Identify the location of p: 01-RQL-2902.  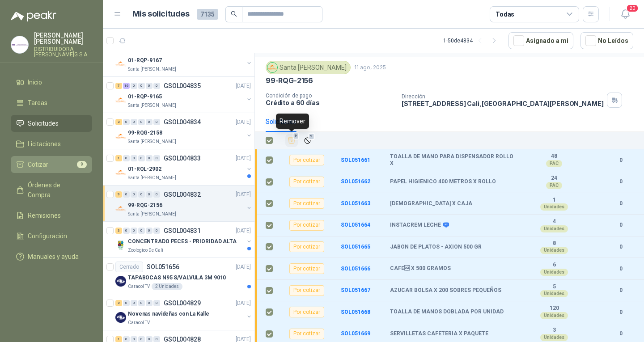
(145, 169).